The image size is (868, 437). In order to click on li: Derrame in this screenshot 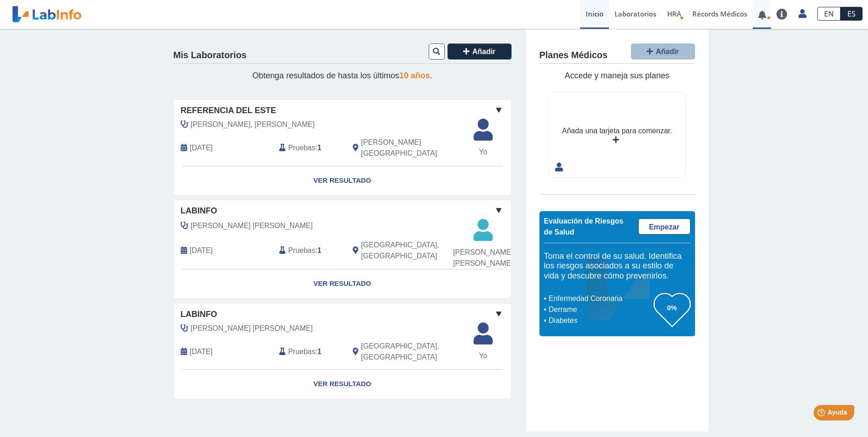, I will do `click(600, 310)`.